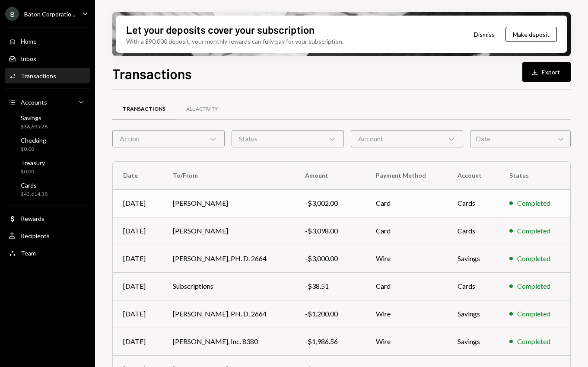 This screenshot has width=588, height=367. What do you see at coordinates (47, 167) in the screenshot?
I see `a: Treasury$0.00` at bounding box center [47, 167].